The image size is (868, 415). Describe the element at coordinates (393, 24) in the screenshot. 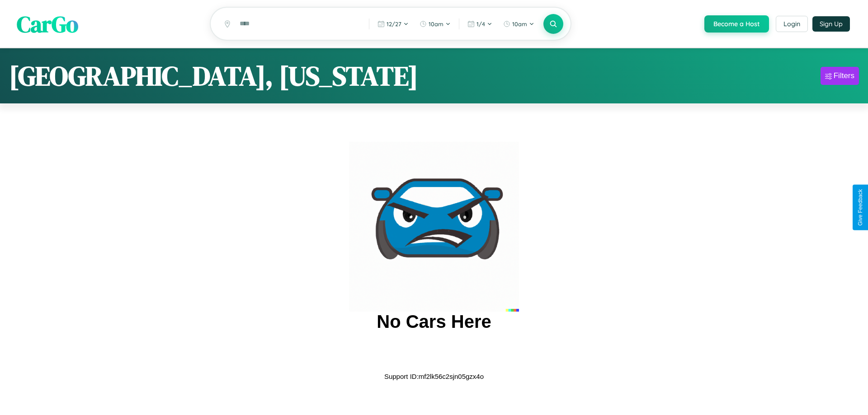

I see `button: 12/27` at that location.